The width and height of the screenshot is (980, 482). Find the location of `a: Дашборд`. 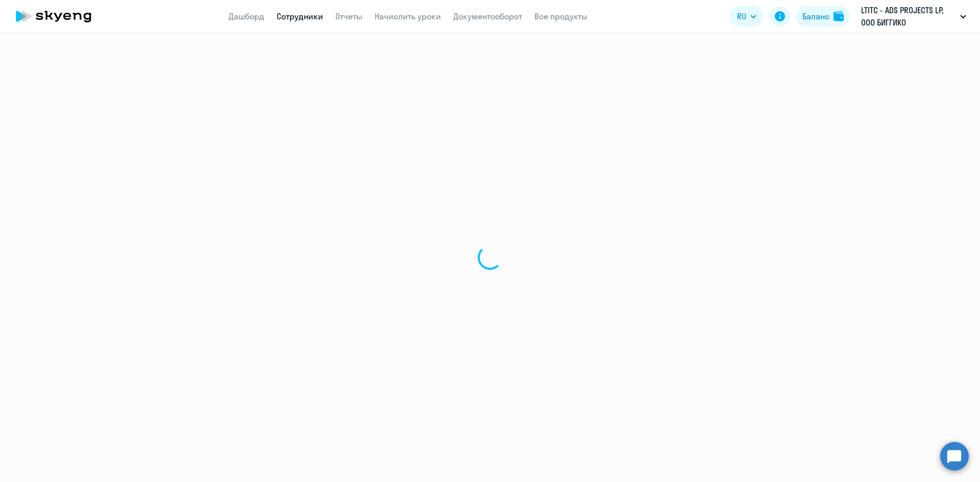

a: Дашборд is located at coordinates (246, 16).